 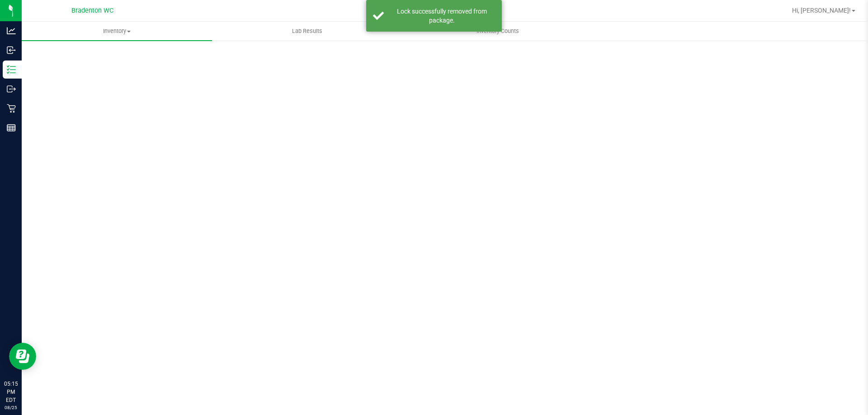 What do you see at coordinates (11, 70) in the screenshot?
I see `inline-svg: Inventory` at bounding box center [11, 70].